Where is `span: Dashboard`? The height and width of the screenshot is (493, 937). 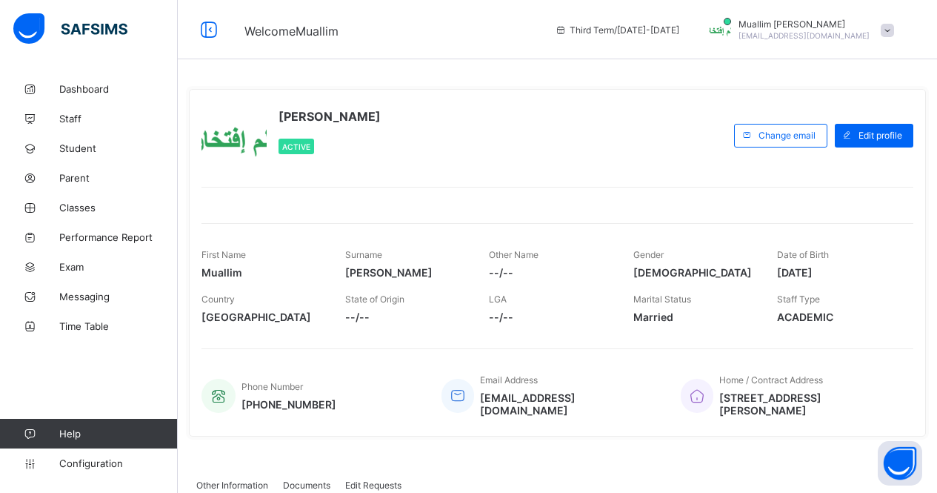 span: Dashboard is located at coordinates (119, 89).